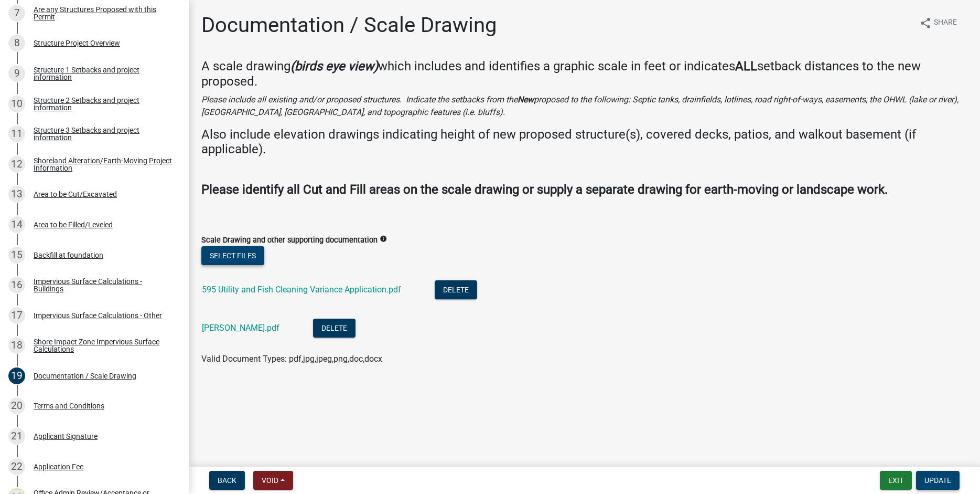  What do you see at coordinates (233, 256) in the screenshot?
I see `button: Select files` at bounding box center [233, 256].